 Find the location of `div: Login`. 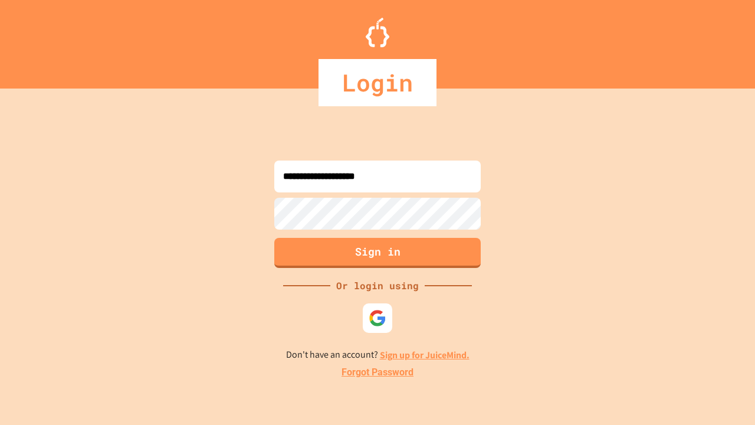

div: Login is located at coordinates (377, 83).